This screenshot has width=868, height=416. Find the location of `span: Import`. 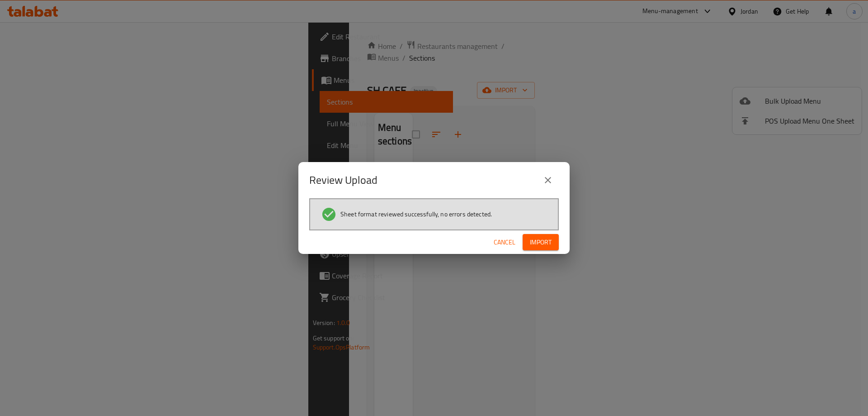

span: Import is located at coordinates (541, 242).